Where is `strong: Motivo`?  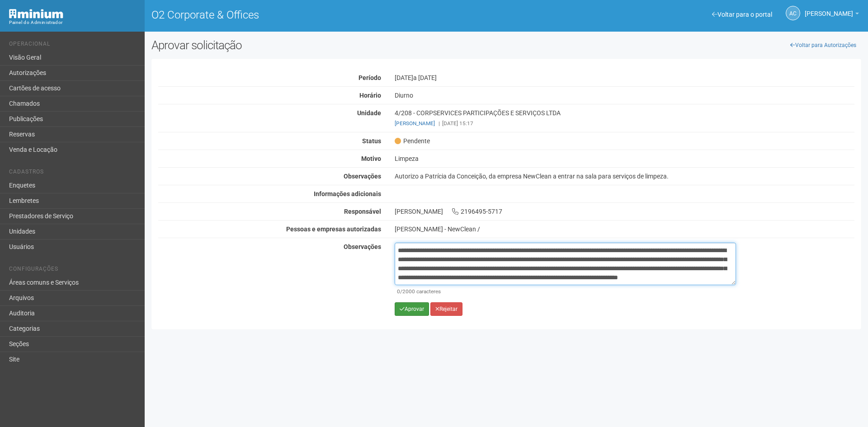
strong: Motivo is located at coordinates (371, 159).